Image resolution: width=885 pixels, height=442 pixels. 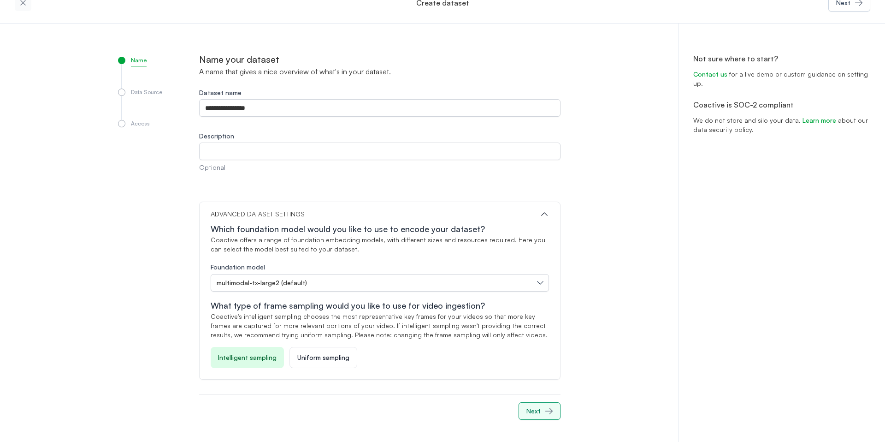 What do you see at coordinates (380, 167) in the screenshot?
I see `div: Optional` at bounding box center [380, 167].